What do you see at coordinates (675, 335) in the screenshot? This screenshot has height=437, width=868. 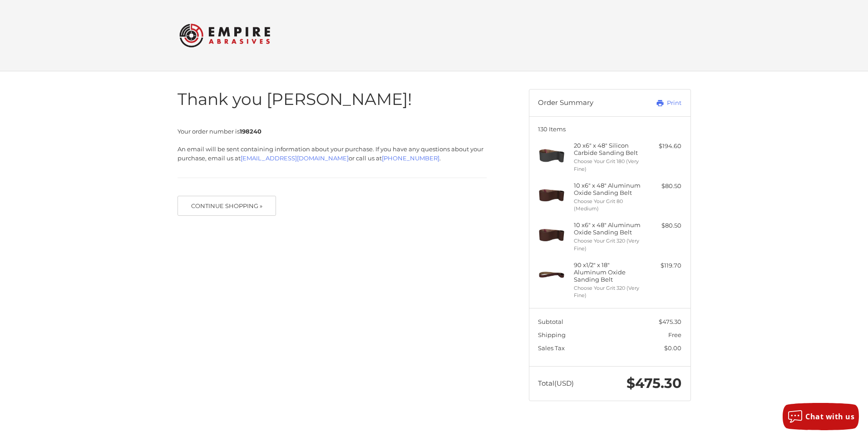 I see `span: Free` at bounding box center [675, 335].